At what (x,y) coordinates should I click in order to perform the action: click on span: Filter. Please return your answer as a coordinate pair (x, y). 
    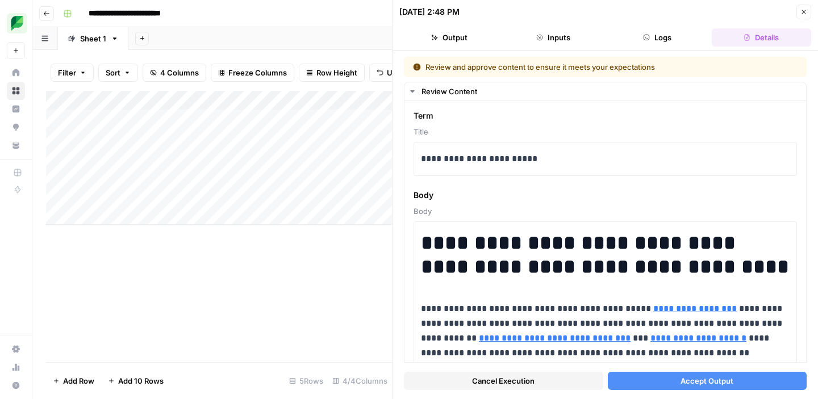
    Looking at the image, I should click on (67, 73).